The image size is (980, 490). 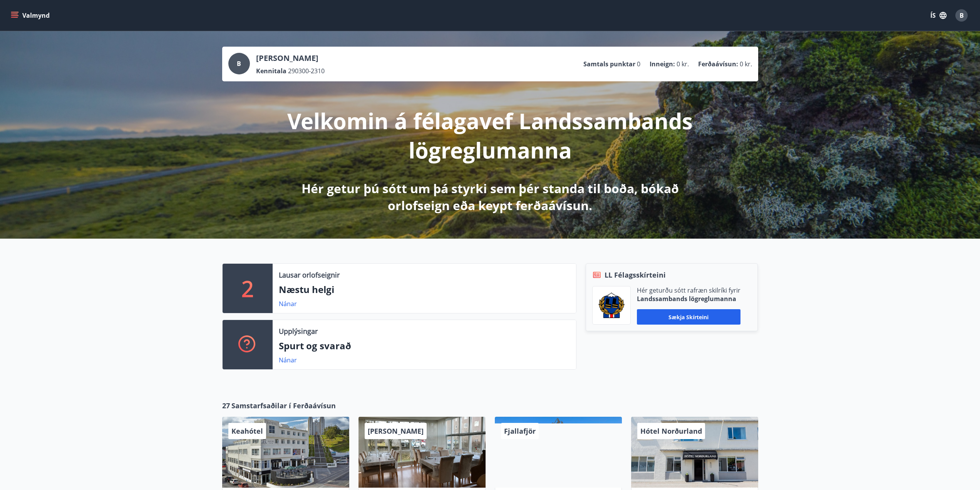 I want to click on span: Fjallafjör, so click(x=520, y=431).